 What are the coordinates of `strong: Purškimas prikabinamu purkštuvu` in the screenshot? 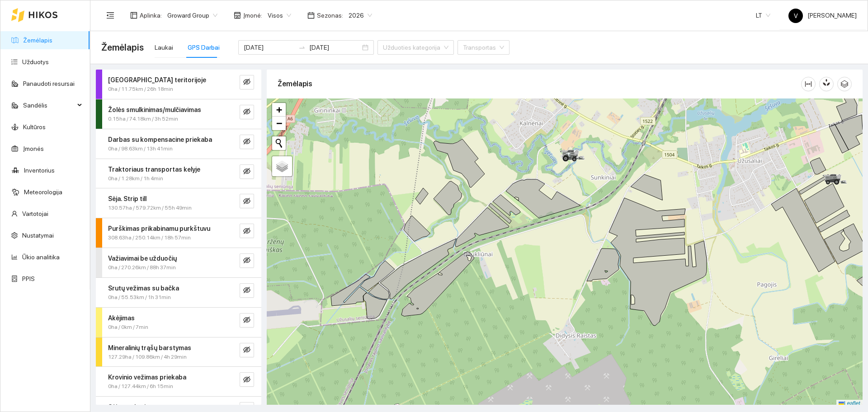 It's located at (159, 229).